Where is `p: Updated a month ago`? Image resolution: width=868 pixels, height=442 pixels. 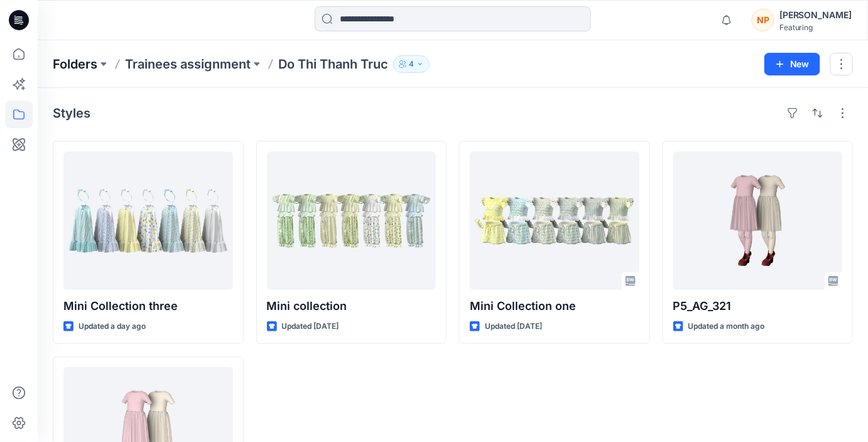 p: Updated a month ago is located at coordinates (727, 326).